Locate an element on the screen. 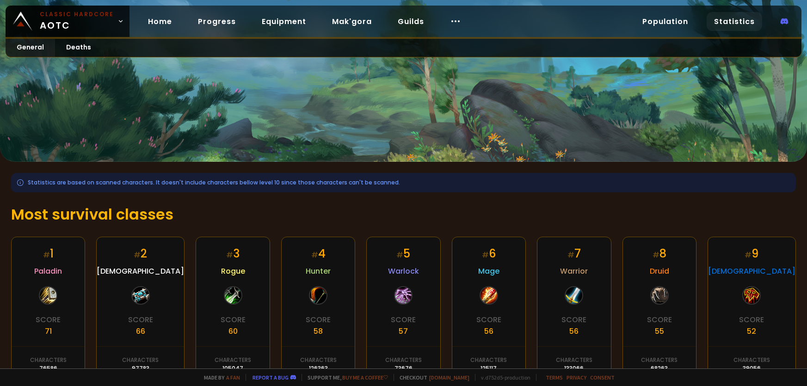 This screenshot has width=807, height=386. a: Guilds is located at coordinates (411, 21).